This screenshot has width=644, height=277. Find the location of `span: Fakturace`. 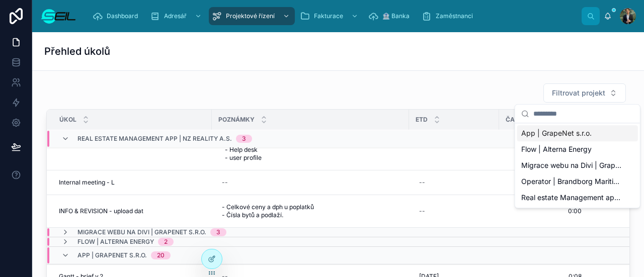

span: Fakturace is located at coordinates (329, 16).